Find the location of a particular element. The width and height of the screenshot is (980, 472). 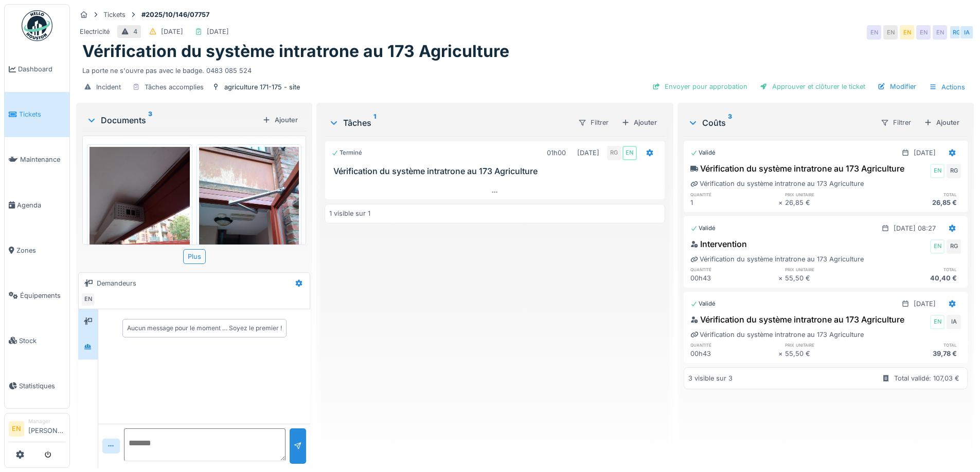

div: 39,78 € is located at coordinates (917, 354).